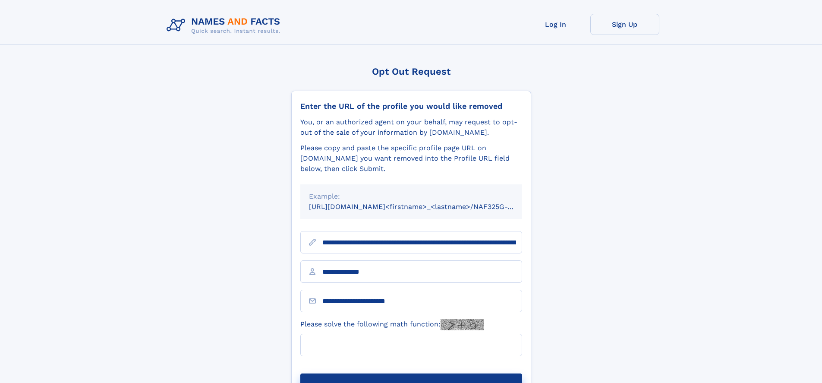 This screenshot has width=822, height=383. I want to click on label: Please solve the following math function:, so click(392, 324).